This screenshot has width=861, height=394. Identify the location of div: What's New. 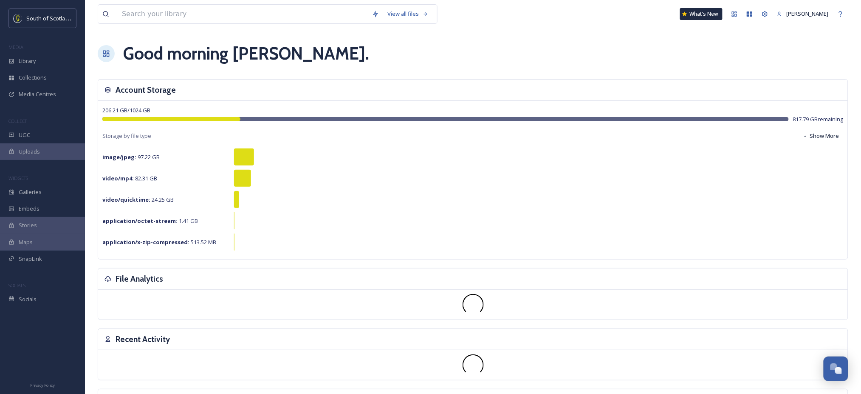
(702, 14).